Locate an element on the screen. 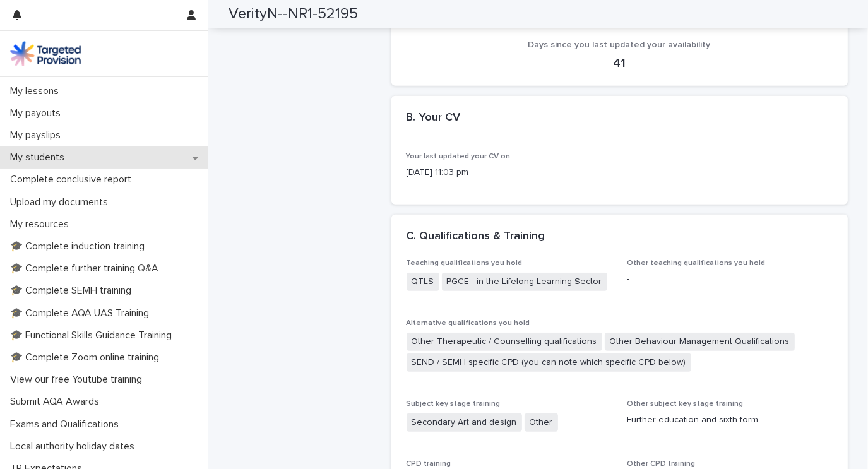  p: 🎓 Complete SEMH training is located at coordinates (73, 290).